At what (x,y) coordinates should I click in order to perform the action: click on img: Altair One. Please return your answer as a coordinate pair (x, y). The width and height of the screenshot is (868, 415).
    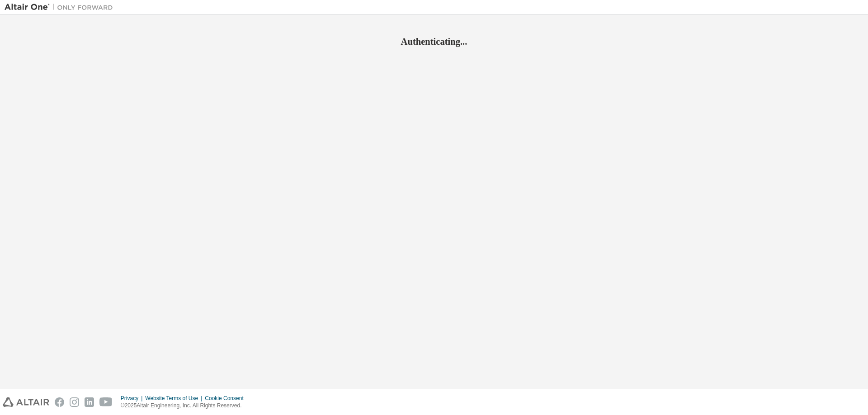
    Looking at the image, I should click on (61, 8).